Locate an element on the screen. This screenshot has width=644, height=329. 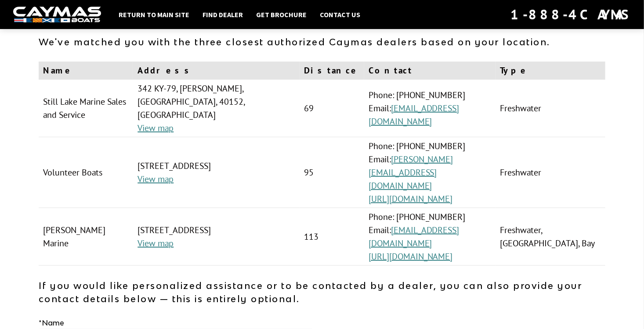
td: 69 is located at coordinates (332, 108).